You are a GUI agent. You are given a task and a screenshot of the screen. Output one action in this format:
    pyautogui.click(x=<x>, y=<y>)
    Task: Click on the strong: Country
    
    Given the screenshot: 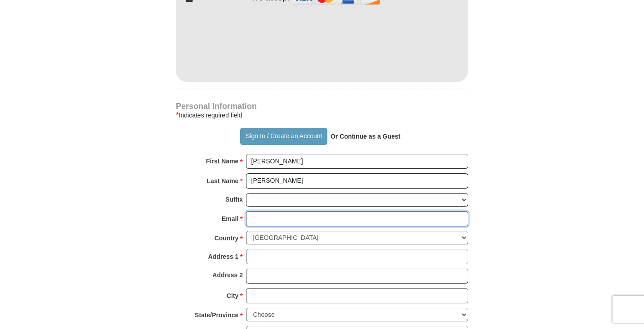 What is the action you would take?
    pyautogui.click(x=227, y=238)
    